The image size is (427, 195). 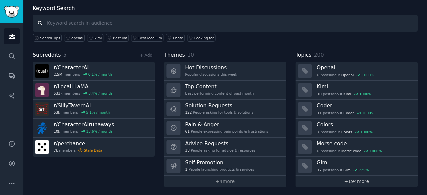 I want to click on span: 200, so click(x=319, y=55).